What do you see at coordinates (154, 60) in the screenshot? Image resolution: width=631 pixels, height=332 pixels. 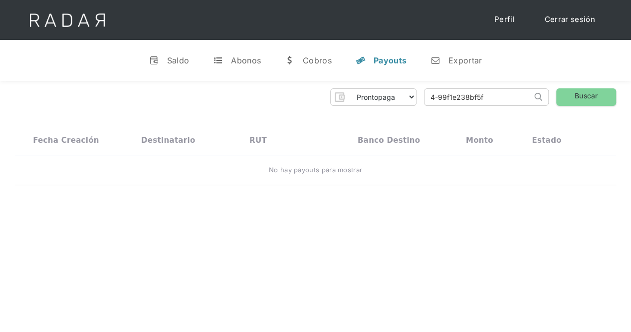 I see `div: v` at bounding box center [154, 60].